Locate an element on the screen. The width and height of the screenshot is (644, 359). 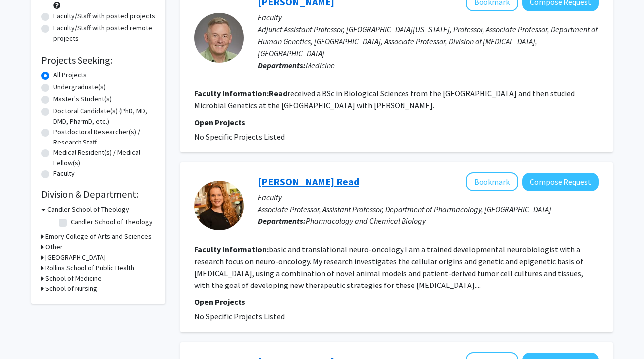
h3: School of Medicine is located at coordinates (74, 278).